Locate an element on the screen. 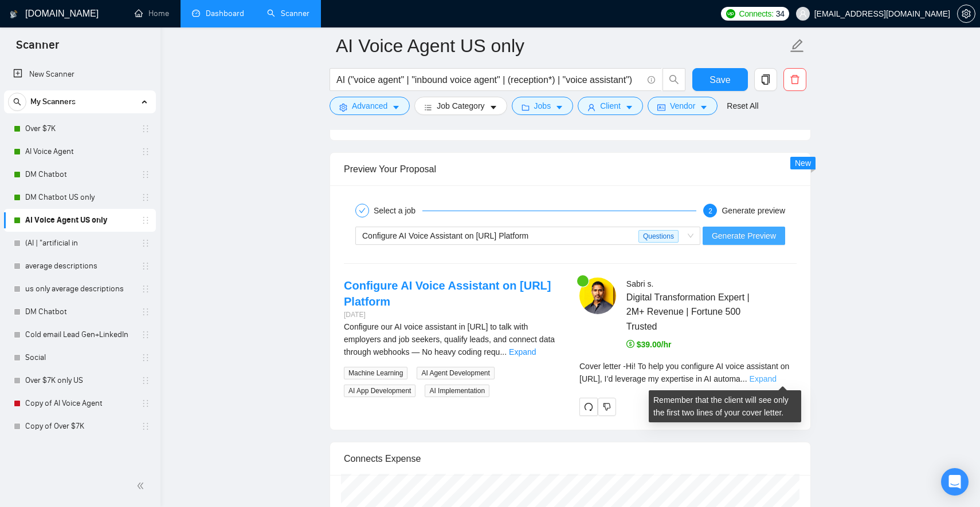 The image size is (980, 507). div: Configure our AI voice assistant in Vapi.ai to talk with employers and job seekers, qualify leads... is located at coordinates (452, 340).